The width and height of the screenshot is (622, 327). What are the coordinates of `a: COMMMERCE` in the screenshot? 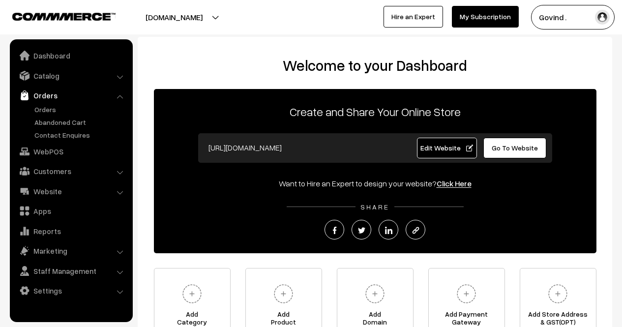 It's located at (55, 16).